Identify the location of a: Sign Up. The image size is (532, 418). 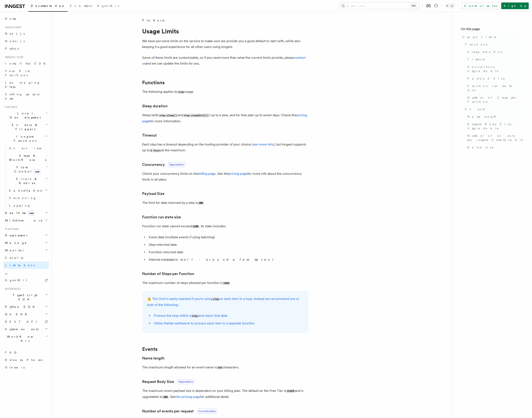
(515, 6).